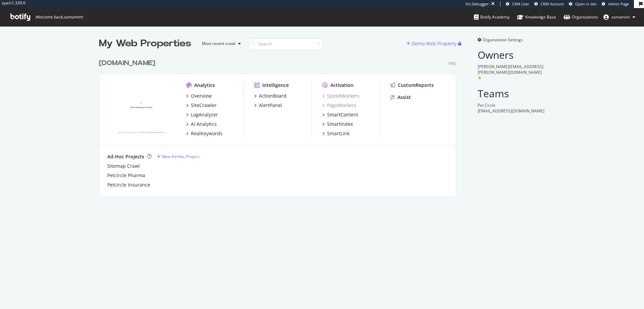  Describe the element at coordinates (517, 4) in the screenshot. I see `a: CRM User` at that location.